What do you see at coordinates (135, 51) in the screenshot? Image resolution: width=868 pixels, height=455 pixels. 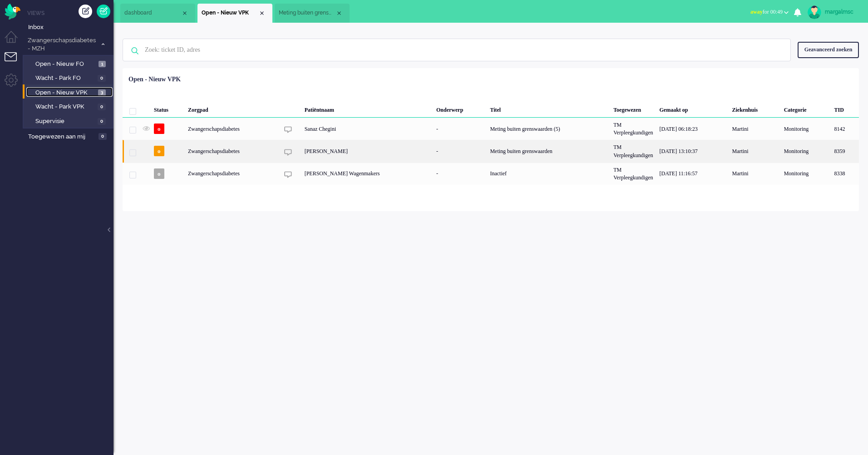 I see `img: ic-search-icon.svg` at bounding box center [135, 51].